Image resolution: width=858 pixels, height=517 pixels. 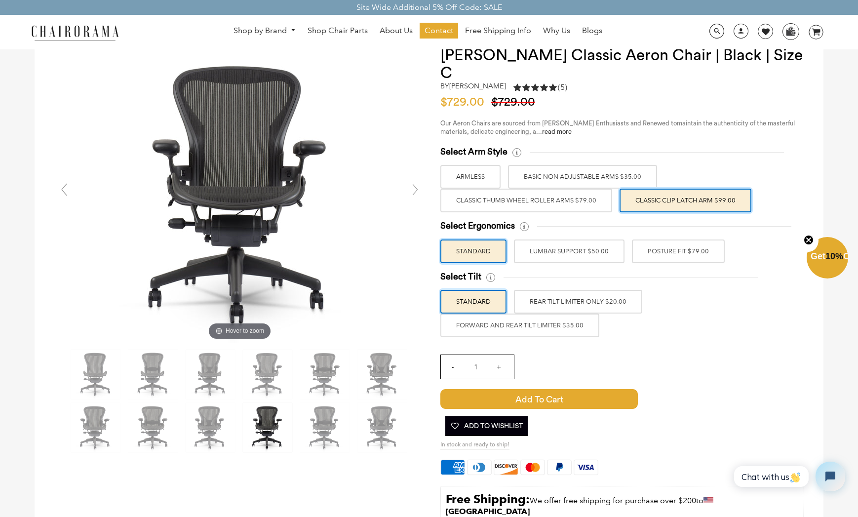 I want to click on strong: Free Shipping:, so click(x=488, y=499).